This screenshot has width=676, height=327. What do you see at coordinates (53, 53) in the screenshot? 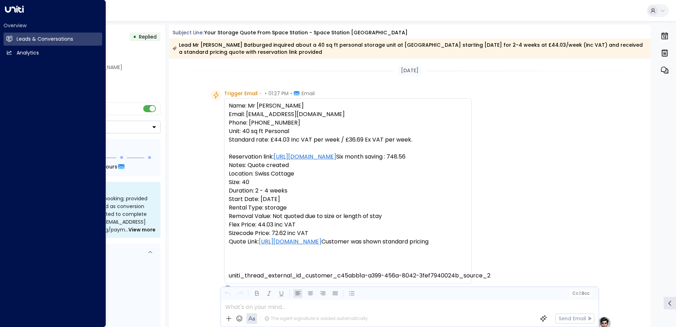
I see `a: Analytics` at bounding box center [53, 53].